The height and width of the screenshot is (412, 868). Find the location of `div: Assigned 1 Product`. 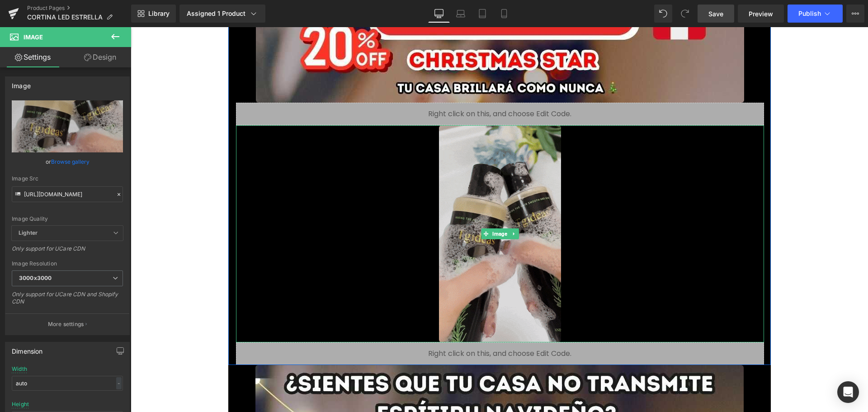

div: Assigned 1 Product is located at coordinates (223, 13).